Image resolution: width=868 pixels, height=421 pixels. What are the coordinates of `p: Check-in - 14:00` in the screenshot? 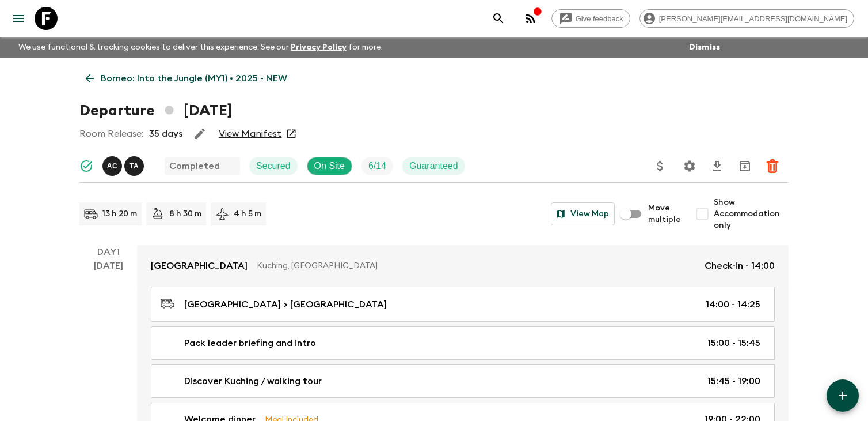 It's located at (740, 266).